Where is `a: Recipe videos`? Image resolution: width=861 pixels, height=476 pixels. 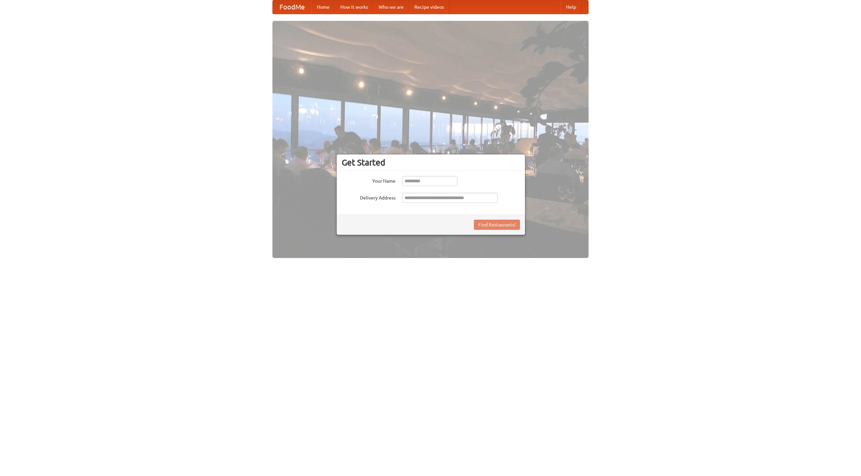
a: Recipe videos is located at coordinates (429, 7).